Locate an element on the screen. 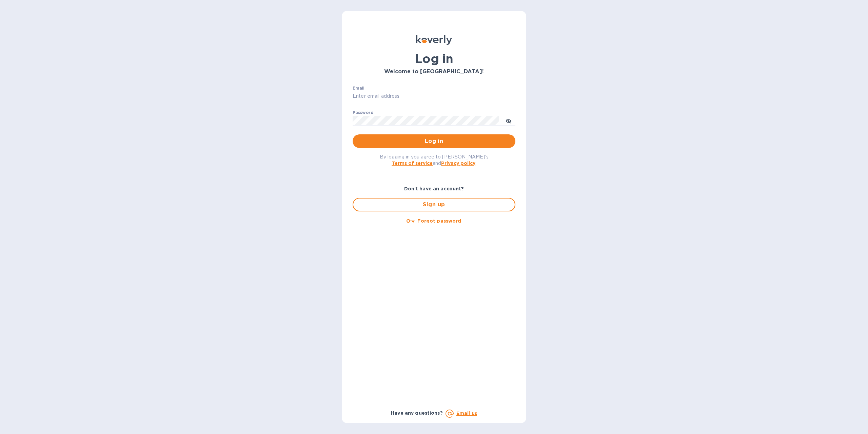 This screenshot has height=434, width=868. a: Email us is located at coordinates (466, 414).